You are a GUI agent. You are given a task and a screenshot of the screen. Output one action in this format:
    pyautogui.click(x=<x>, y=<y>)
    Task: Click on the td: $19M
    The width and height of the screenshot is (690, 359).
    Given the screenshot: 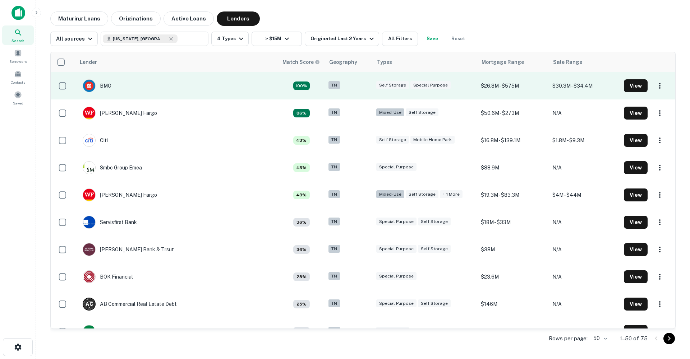 What is the action you would take?
    pyautogui.click(x=512, y=331)
    